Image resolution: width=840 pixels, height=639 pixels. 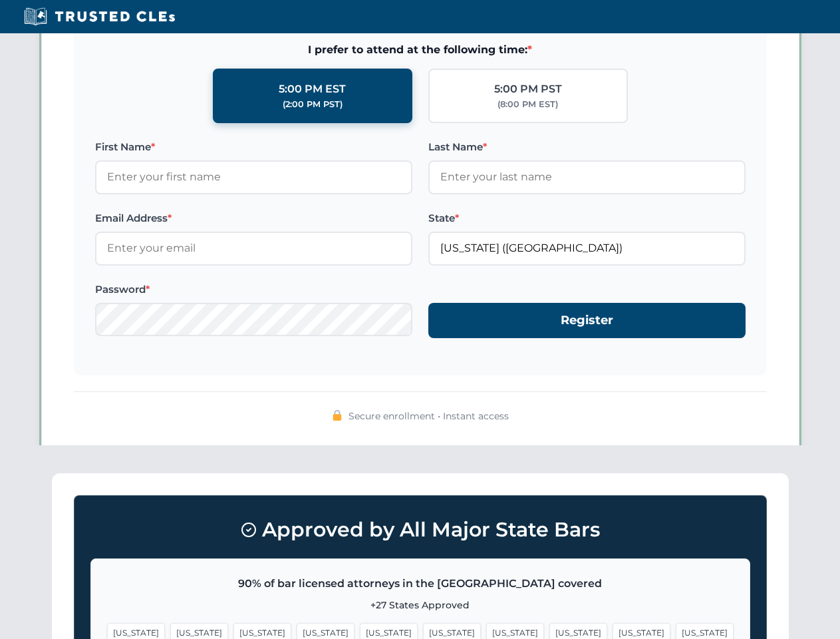 I want to click on h3: Approved by All Major State Bars, so click(x=420, y=530).